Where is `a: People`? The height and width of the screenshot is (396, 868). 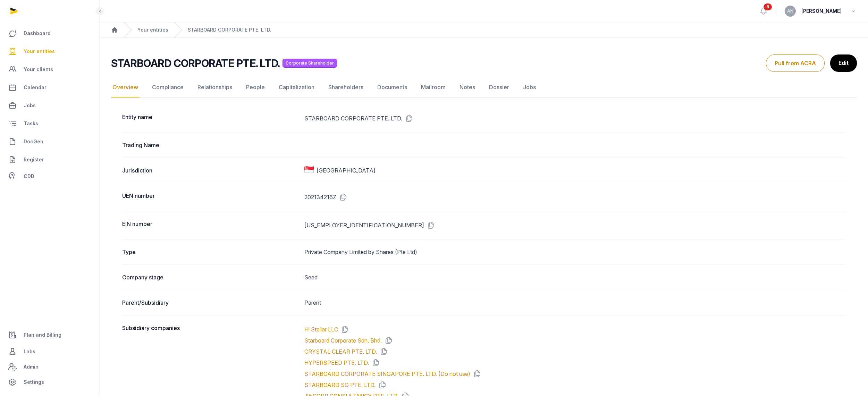 a: People is located at coordinates (255, 87).